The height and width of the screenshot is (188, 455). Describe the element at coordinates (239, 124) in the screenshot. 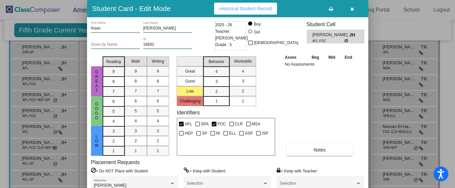

I see `span: CLR` at that location.